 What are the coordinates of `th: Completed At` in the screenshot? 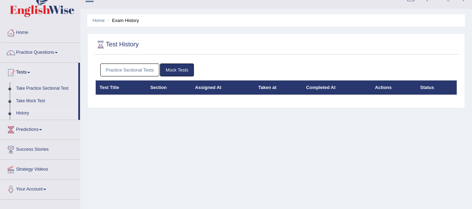 It's located at (337, 88).